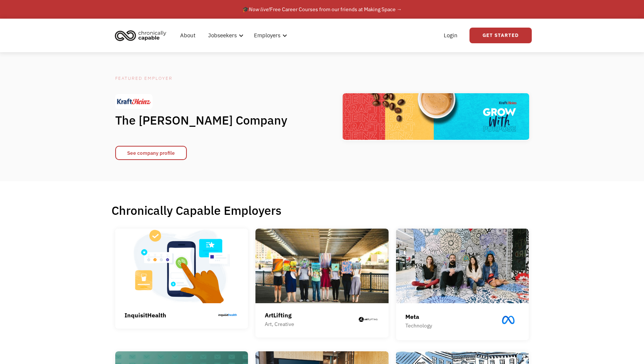  Describe the element at coordinates (279, 315) in the screenshot. I see `div: ArtLifting` at that location.